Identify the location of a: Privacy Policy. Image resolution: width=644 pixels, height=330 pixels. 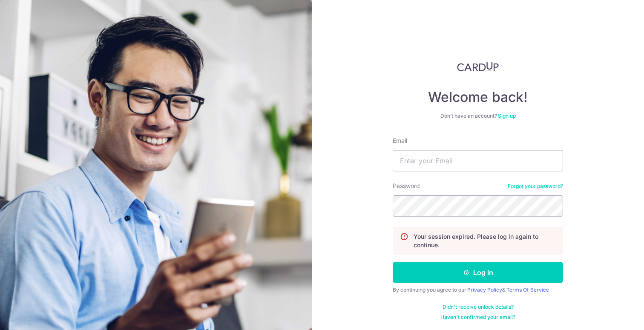
(484, 289).